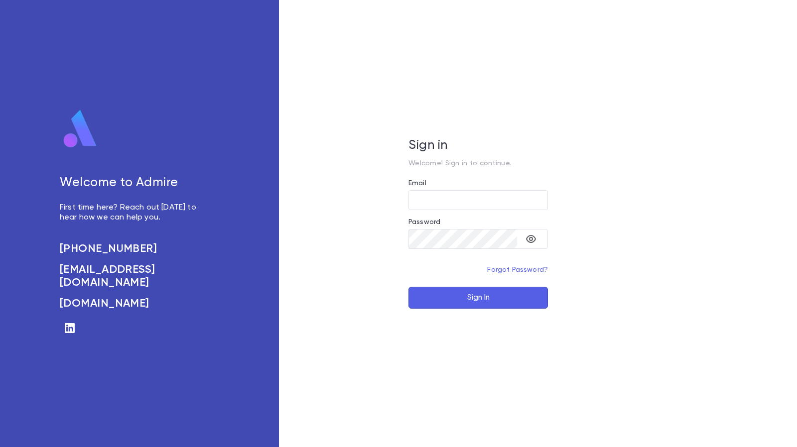 This screenshot has height=447, width=797. What do you see at coordinates (518, 270) in the screenshot?
I see `a: Forgot Password?` at bounding box center [518, 270].